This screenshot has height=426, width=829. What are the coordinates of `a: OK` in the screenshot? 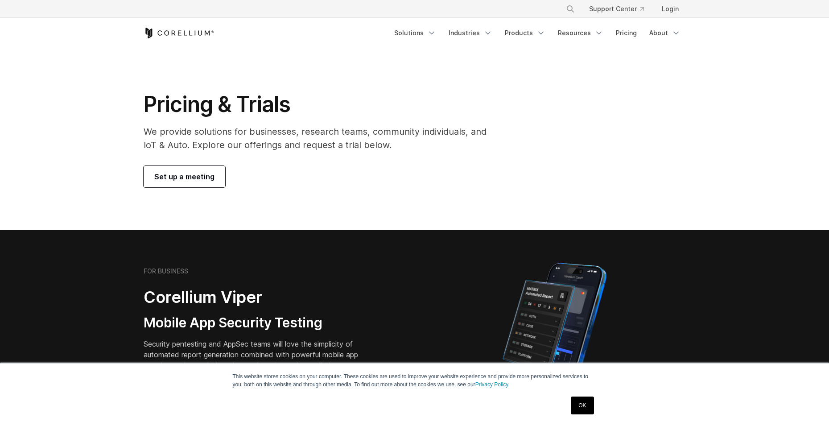 It's located at (582, 405).